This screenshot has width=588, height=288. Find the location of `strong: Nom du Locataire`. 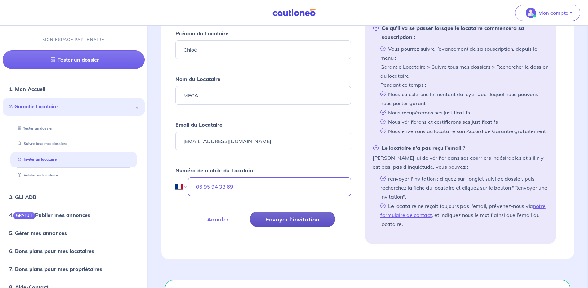

strong: Nom du Locataire is located at coordinates (198, 79).